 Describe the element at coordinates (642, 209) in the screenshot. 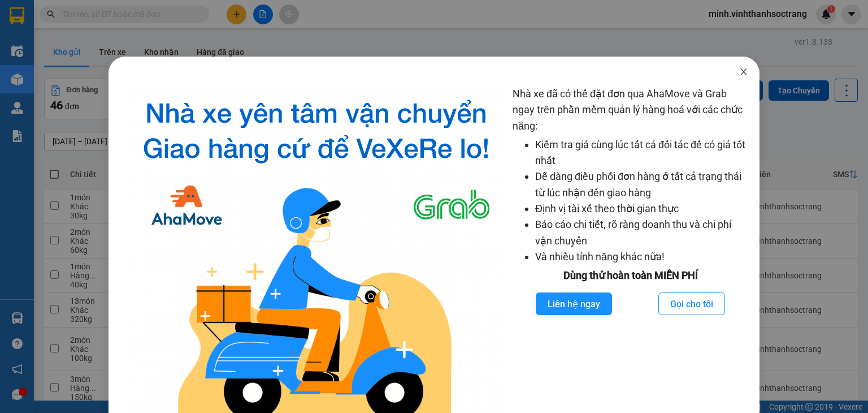

I see `li: Định vị tài xế theo thời gian thực` at that location.